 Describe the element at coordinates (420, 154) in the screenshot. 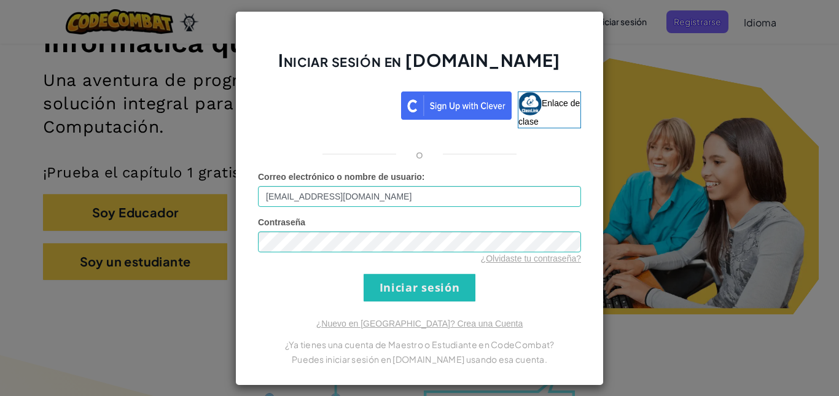

I see `p: o` at that location.